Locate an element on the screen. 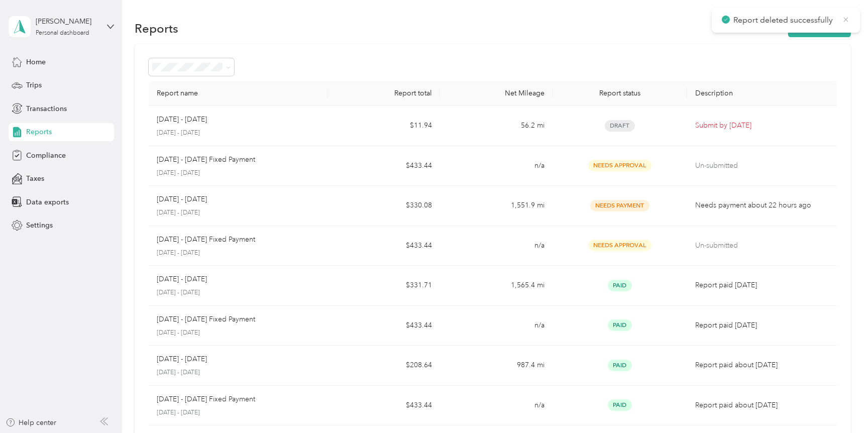 The width and height of the screenshot is (868, 433). span: Compliance is located at coordinates (46, 155).